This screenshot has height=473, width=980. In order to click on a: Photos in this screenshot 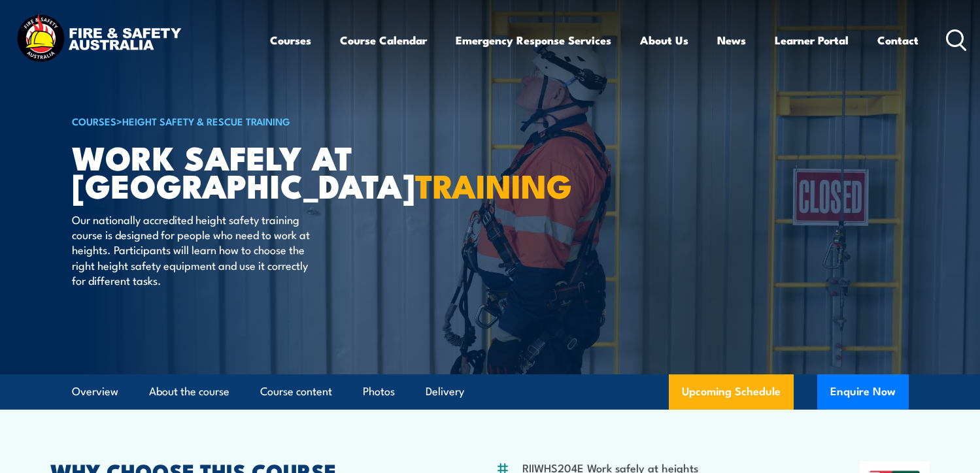, I will do `click(379, 391)`.